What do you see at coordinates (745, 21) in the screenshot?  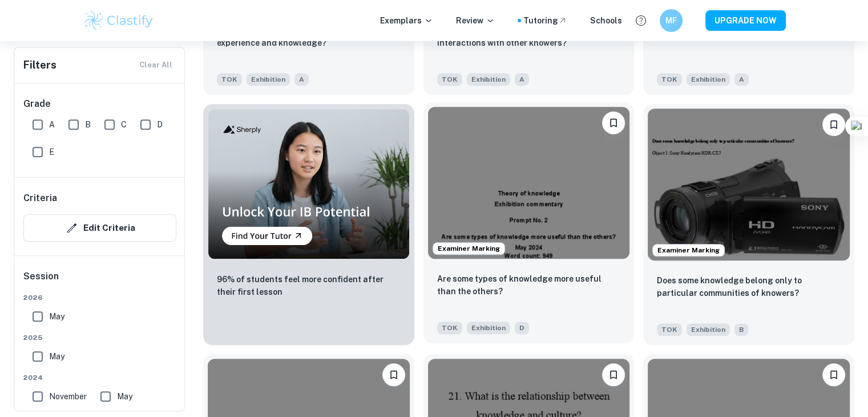 I see `button: UPGRADE NOW` at bounding box center [745, 21].